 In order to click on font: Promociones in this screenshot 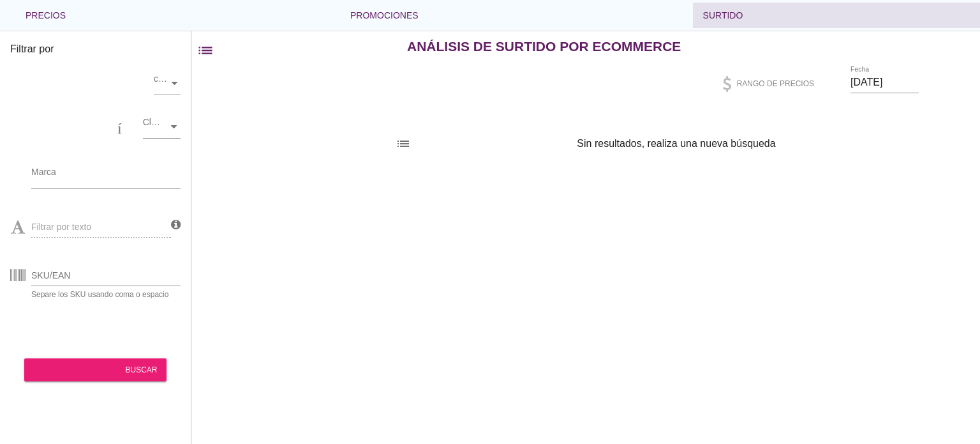, I will do `click(384, 15)`.